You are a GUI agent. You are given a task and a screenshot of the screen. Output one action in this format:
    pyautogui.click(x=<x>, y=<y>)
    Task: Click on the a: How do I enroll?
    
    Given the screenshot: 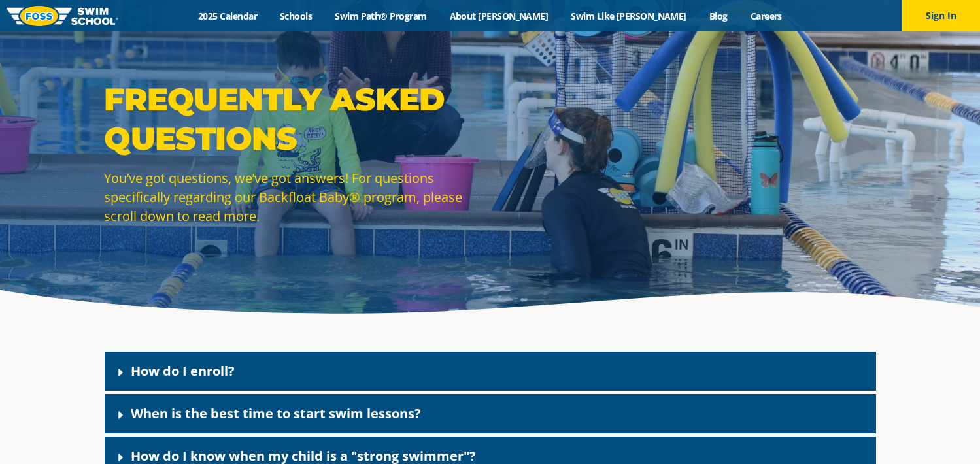 What is the action you would take?
    pyautogui.click(x=182, y=370)
    